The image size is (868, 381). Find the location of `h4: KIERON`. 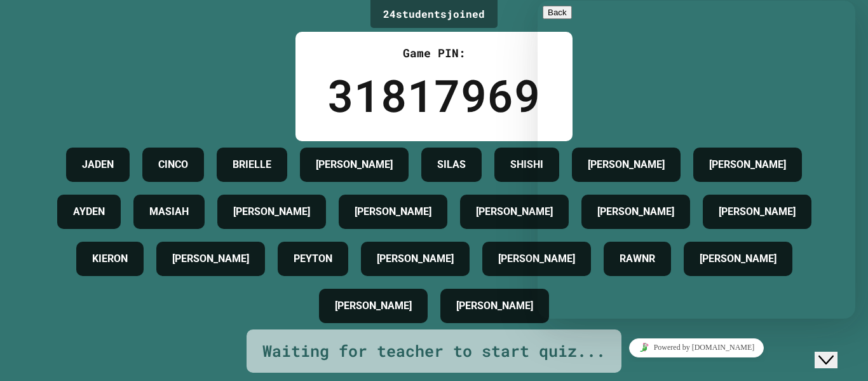

h4: KIERON is located at coordinates (110, 259).